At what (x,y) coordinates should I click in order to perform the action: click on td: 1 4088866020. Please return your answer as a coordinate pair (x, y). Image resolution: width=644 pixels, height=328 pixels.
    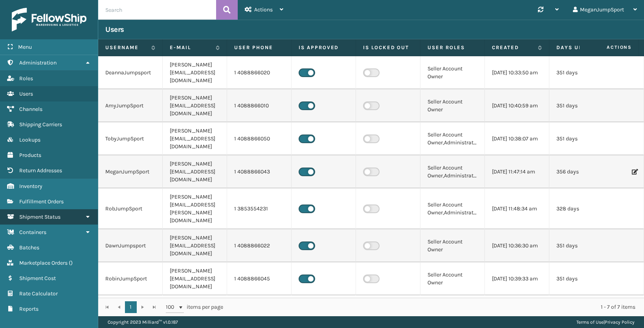
    Looking at the image, I should click on (259, 73).